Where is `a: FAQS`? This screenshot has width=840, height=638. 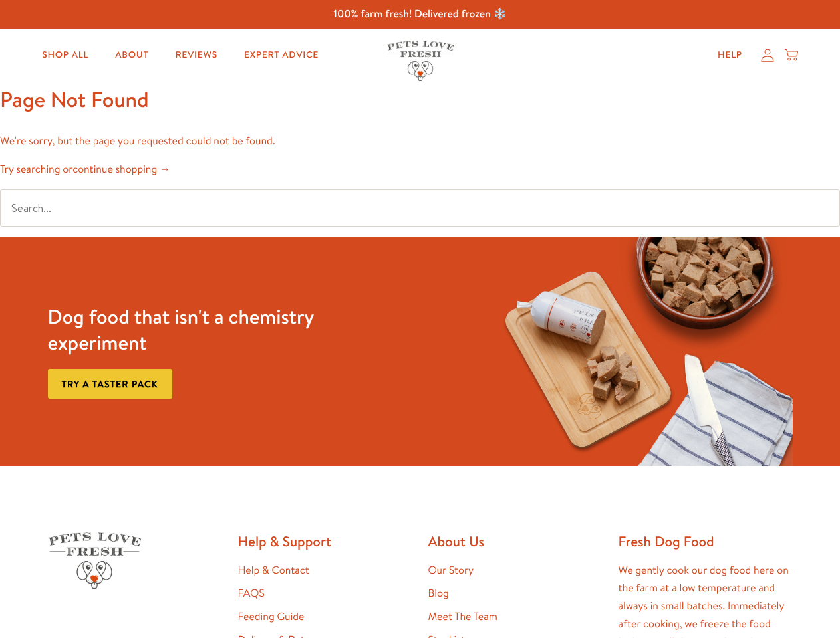
a: FAQS is located at coordinates (252, 594).